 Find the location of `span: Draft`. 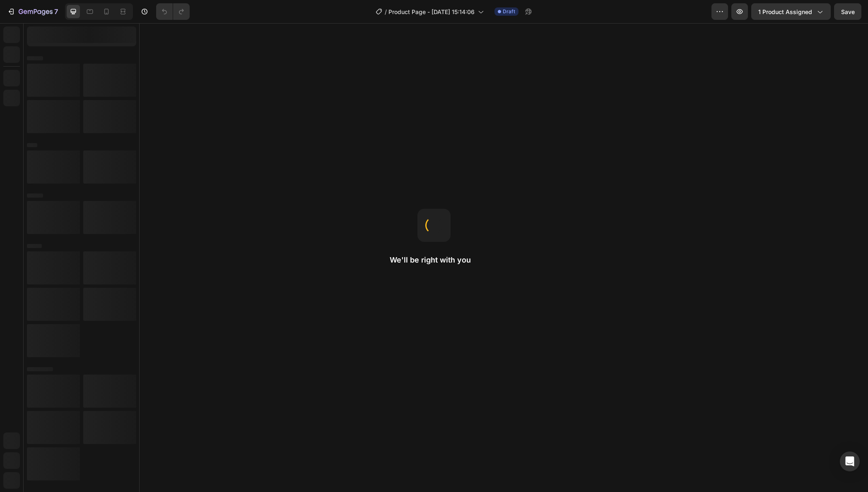

span: Draft is located at coordinates (509, 11).